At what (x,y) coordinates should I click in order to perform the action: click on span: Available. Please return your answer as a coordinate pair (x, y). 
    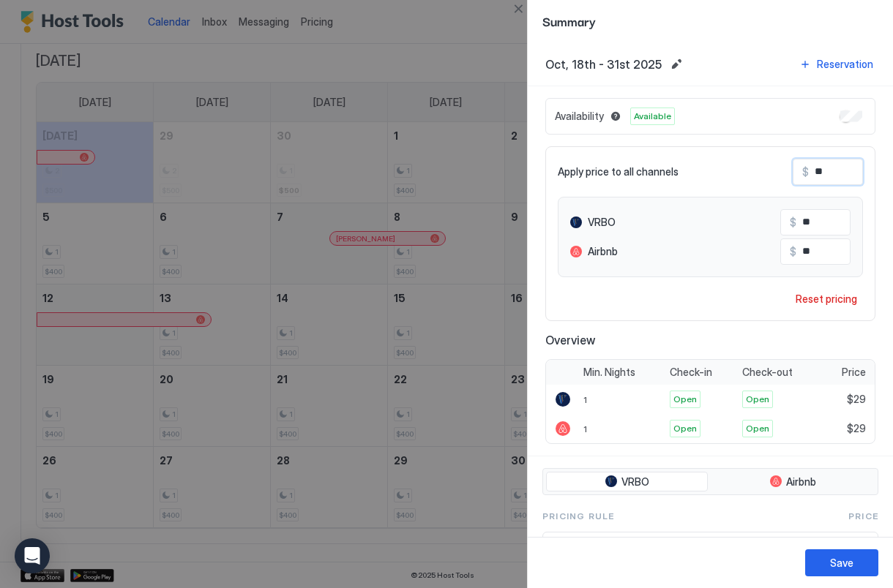
    Looking at the image, I should click on (652, 116).